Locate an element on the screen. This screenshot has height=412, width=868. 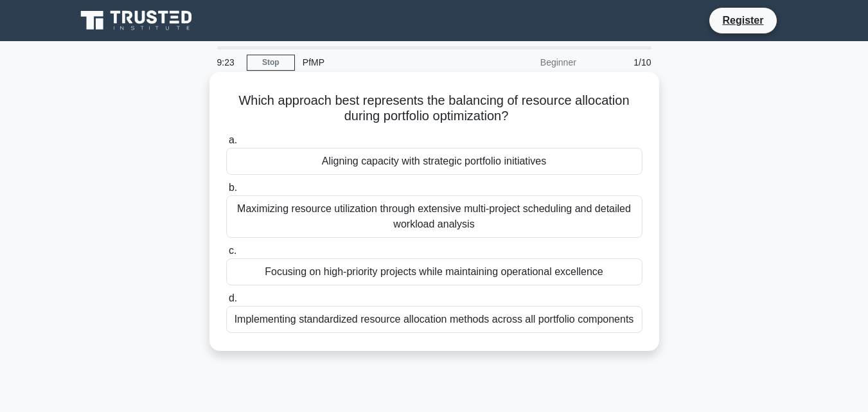
a: Stop is located at coordinates (270, 62).